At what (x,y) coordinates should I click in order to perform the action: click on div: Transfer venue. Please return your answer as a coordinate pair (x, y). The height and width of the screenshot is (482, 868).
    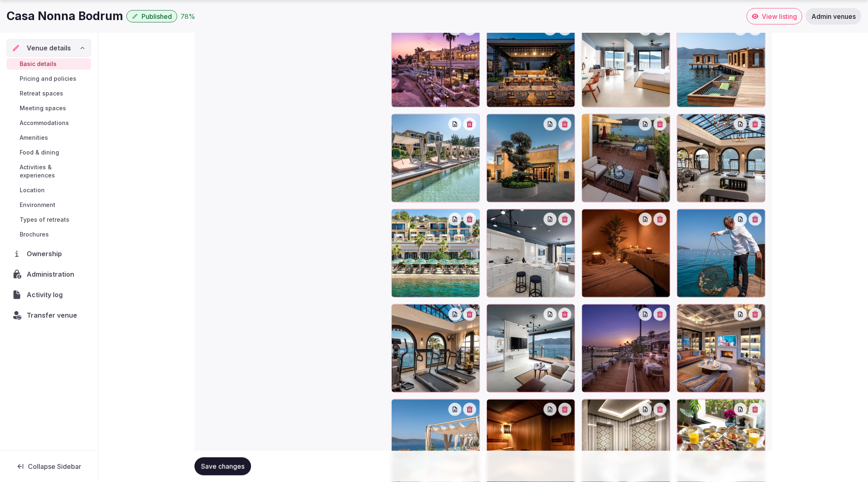
    Looking at the image, I should click on (49, 316).